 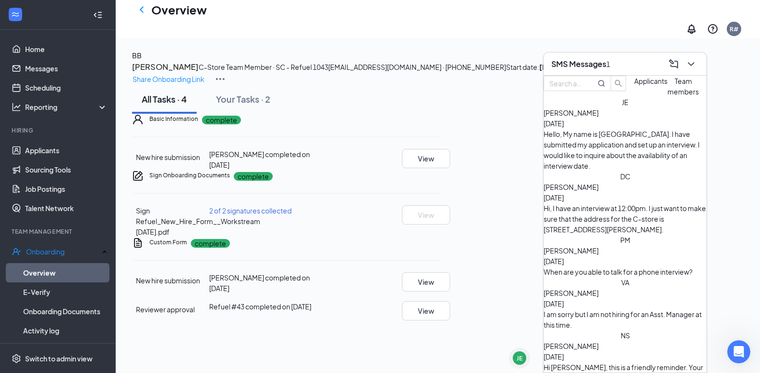 What do you see at coordinates (66, 189) in the screenshot?
I see `a: Job Postings` at bounding box center [66, 189].